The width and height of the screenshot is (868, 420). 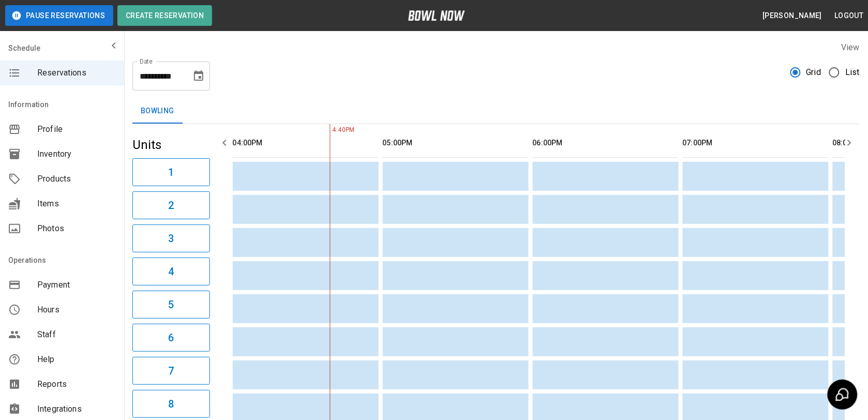 What do you see at coordinates (436, 15) in the screenshot?
I see `img: logo` at bounding box center [436, 15].